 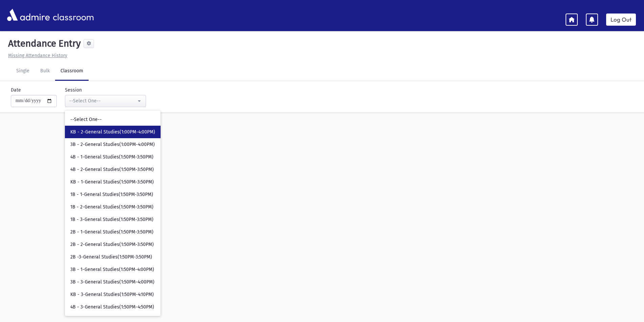 I want to click on span: 1B - 1-General Studies(1:50PM-3:50PM), so click(x=111, y=195).